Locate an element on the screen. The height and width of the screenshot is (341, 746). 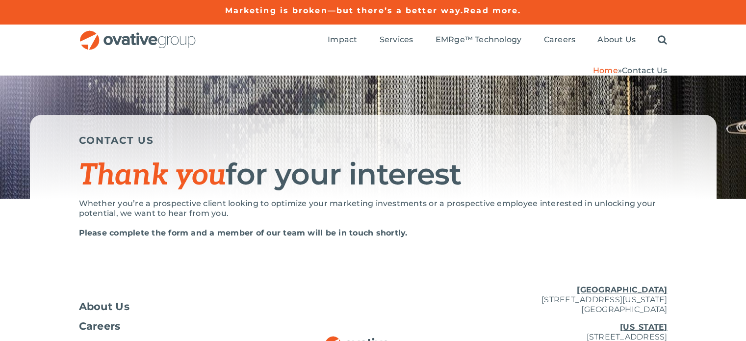
a: Read more. is located at coordinates (492, 10).